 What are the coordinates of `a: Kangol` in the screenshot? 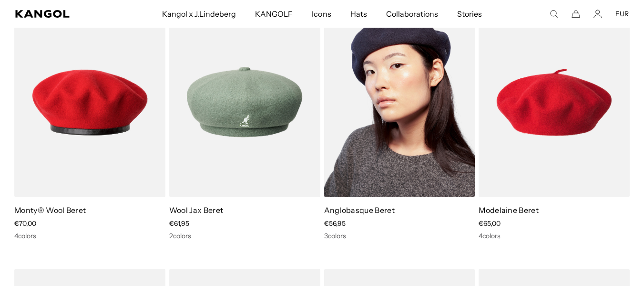 It's located at (61, 14).